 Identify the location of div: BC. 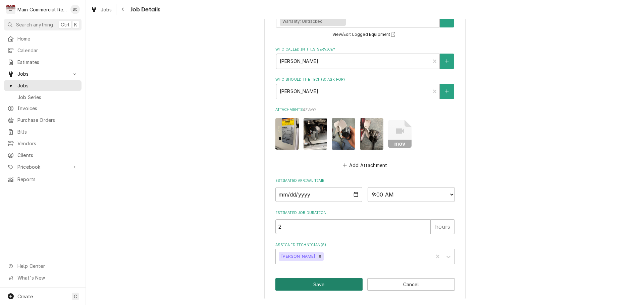
(75, 9).